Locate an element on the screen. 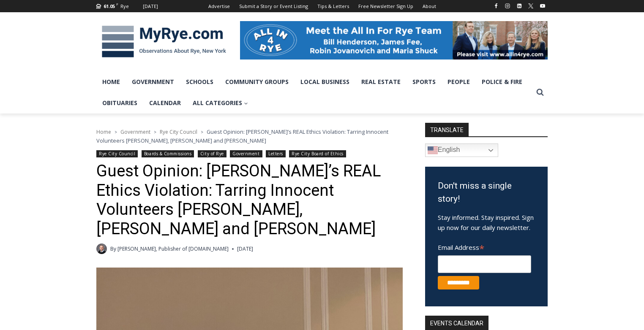 This screenshot has height=330, width=644. a: Police & Fire is located at coordinates (502, 82).